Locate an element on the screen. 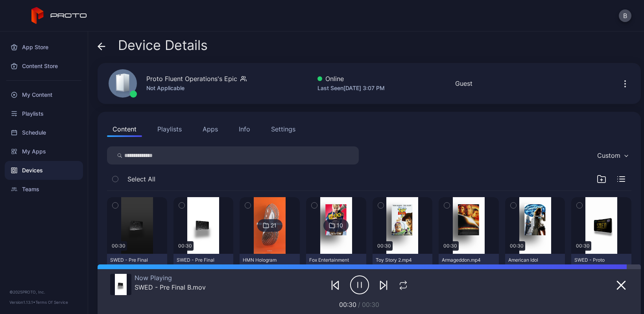 The image size is (644, 314). div: App Store is located at coordinates (44, 47).